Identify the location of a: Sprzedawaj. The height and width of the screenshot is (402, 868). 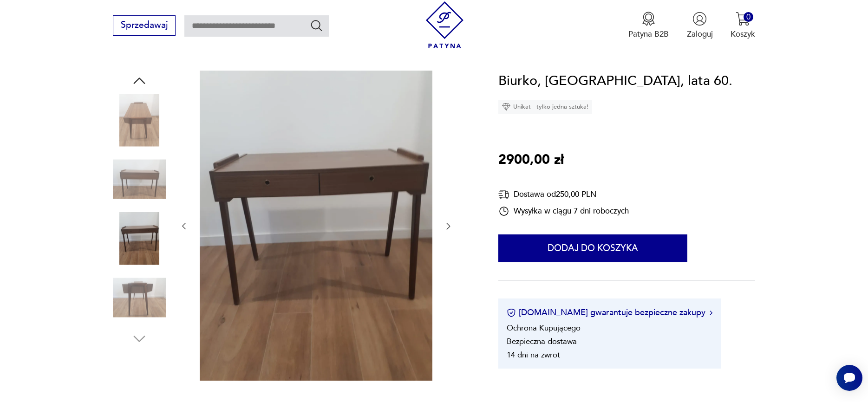
(144, 26).